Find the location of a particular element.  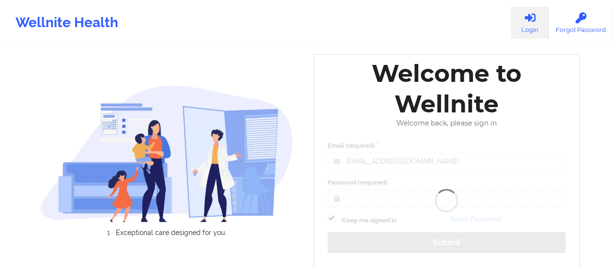

li: Exceptional care designed for you. is located at coordinates (171, 233).